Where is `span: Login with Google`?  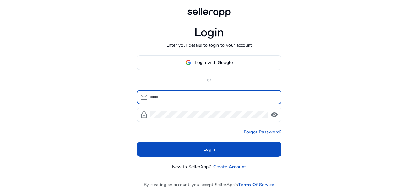
span: Login with Google is located at coordinates (214, 62).